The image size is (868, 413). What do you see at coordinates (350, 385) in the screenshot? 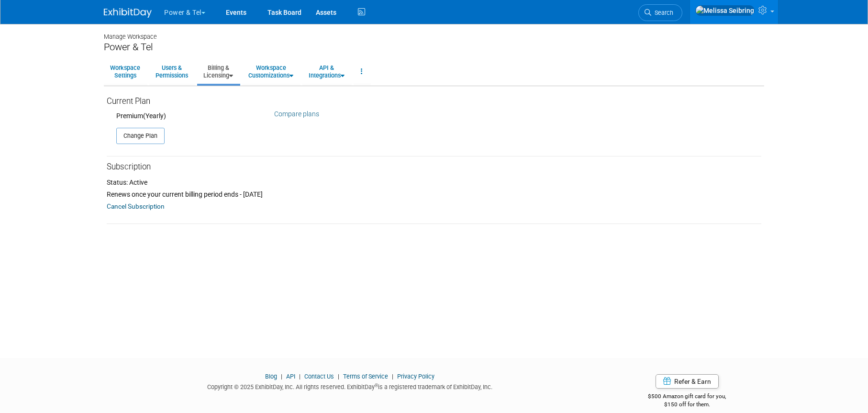
I see `div: Copyright © 2025 ExhibitDay, Inc. All rights reserved. ExhibitDay is a registered trademark of Ex...` at bounding box center [350, 385].